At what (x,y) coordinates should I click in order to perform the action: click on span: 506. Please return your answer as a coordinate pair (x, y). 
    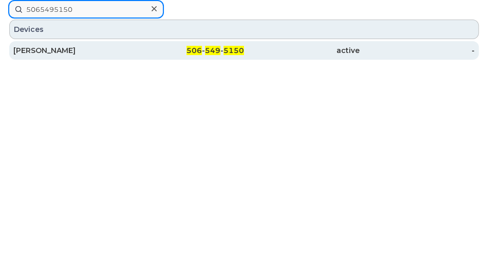
    Looking at the image, I should click on (194, 50).